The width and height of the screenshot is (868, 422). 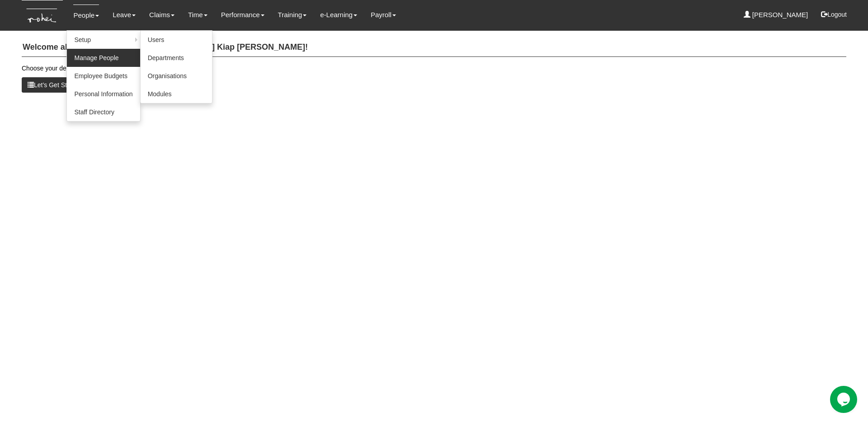 What do you see at coordinates (162, 15) in the screenshot?
I see `a: Claims` at bounding box center [162, 15].